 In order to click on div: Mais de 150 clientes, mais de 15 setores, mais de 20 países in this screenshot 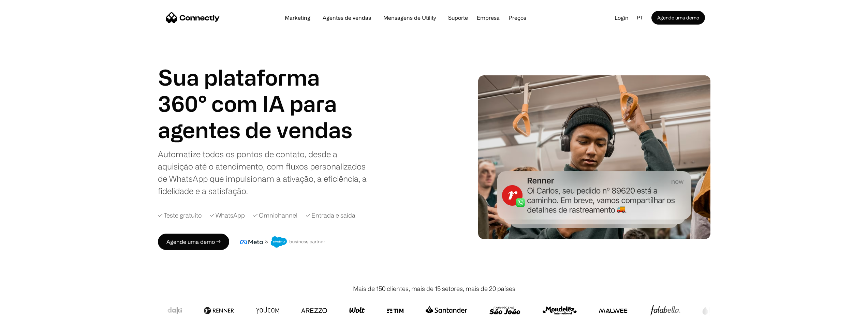, I will do `click(434, 289)`.